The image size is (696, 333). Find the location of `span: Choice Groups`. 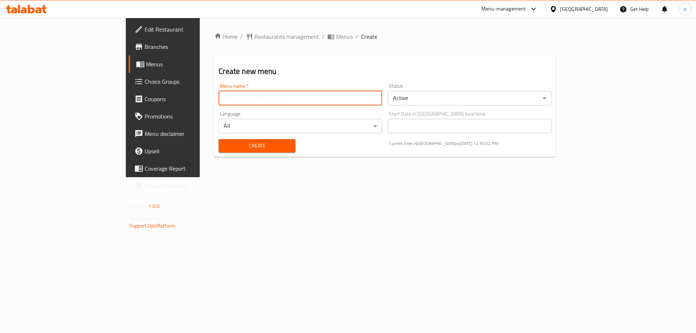

span: Choice Groups is located at coordinates (190, 82).